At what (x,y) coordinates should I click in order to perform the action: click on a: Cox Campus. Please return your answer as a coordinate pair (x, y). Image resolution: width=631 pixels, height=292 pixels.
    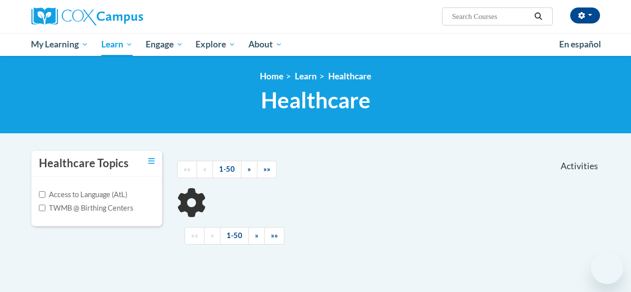
    Looking at the image, I should click on (121, 16).